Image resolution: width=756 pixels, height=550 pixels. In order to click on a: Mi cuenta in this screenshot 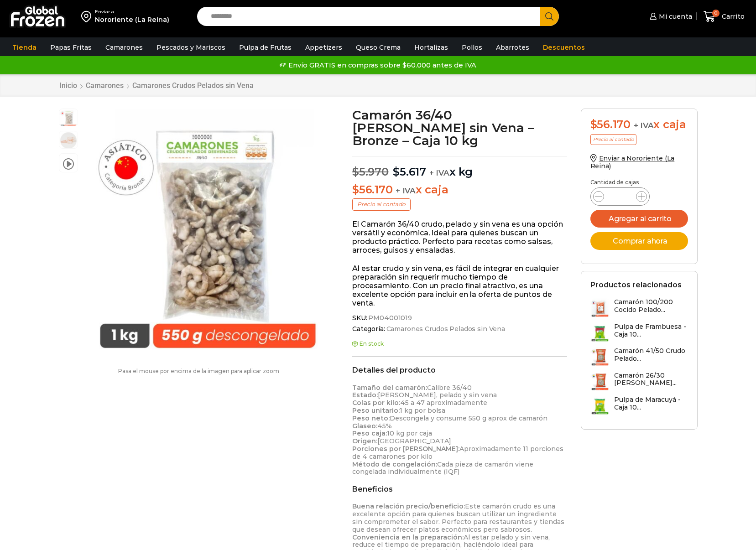, I will do `click(670, 16)`.